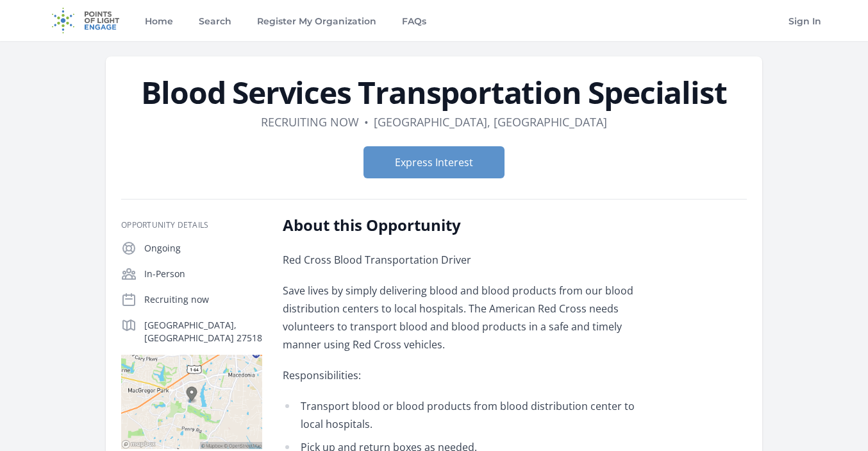 This screenshot has height=451, width=868. I want to click on h3: Opportunity Details, so click(192, 226).